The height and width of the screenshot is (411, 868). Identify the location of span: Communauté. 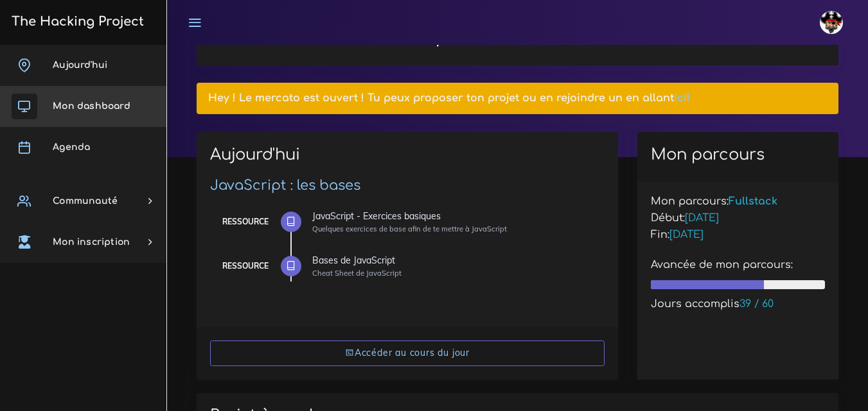
(85, 200).